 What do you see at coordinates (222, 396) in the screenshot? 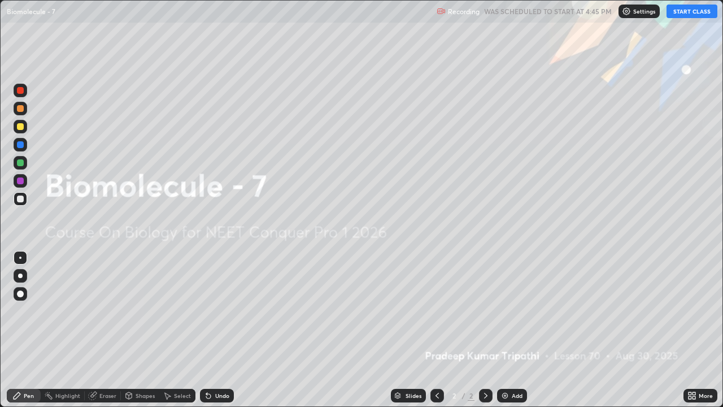
I see `div: Undo` at bounding box center [222, 396].